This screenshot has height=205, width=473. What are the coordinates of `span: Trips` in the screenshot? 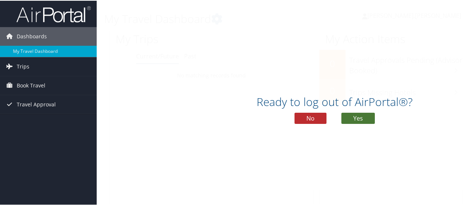 It's located at (23, 66).